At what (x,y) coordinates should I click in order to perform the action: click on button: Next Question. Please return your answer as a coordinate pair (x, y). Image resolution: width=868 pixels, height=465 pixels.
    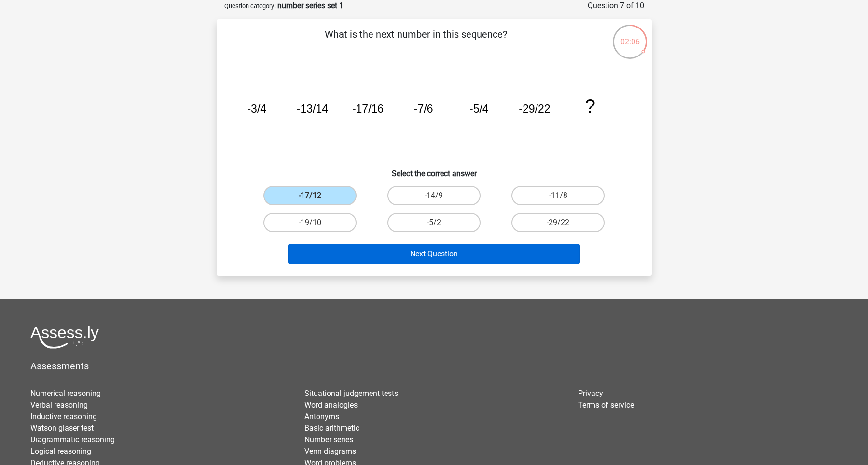
    Looking at the image, I should click on (434, 254).